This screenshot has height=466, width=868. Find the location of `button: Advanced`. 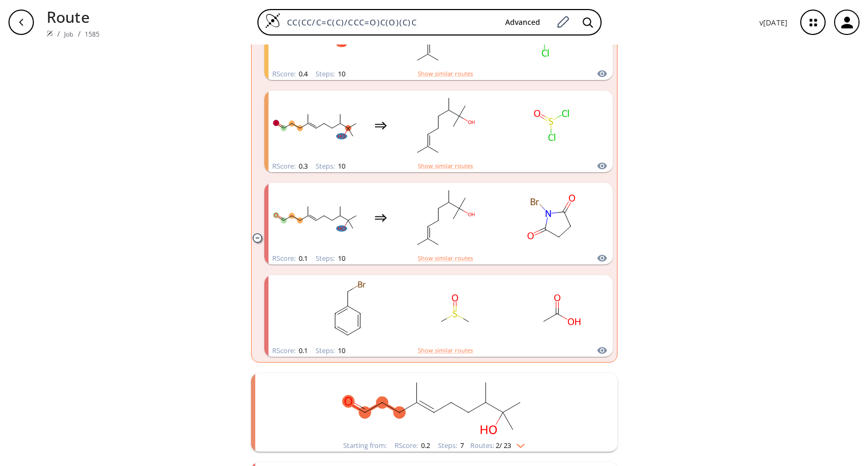

button: Advanced is located at coordinates (522, 22).